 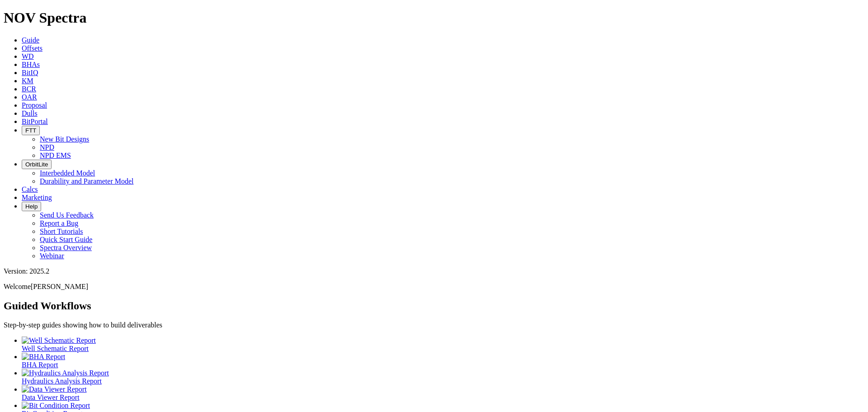 What do you see at coordinates (31, 40) in the screenshot?
I see `a: Guide` at bounding box center [31, 40].